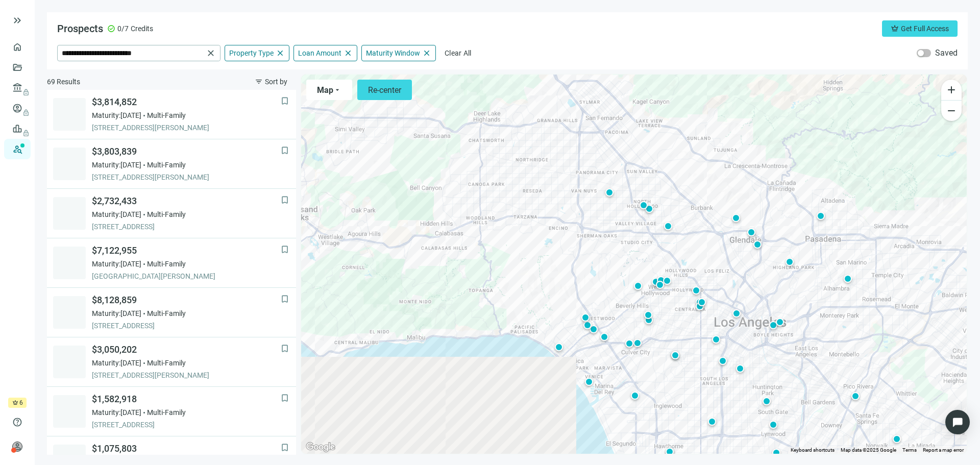  Describe the element at coordinates (813, 450) in the screenshot. I see `button: Keyboard shortcuts` at that location.